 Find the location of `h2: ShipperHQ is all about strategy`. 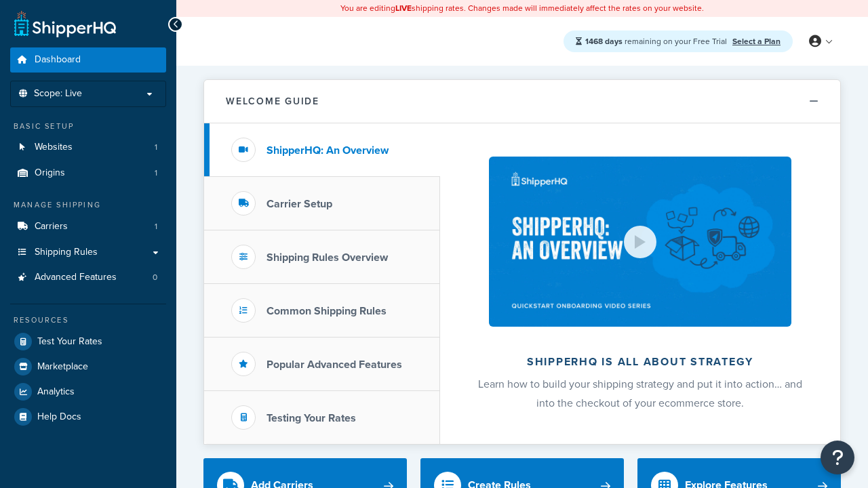

h2: ShipperHQ is all about strategy is located at coordinates (640, 362).